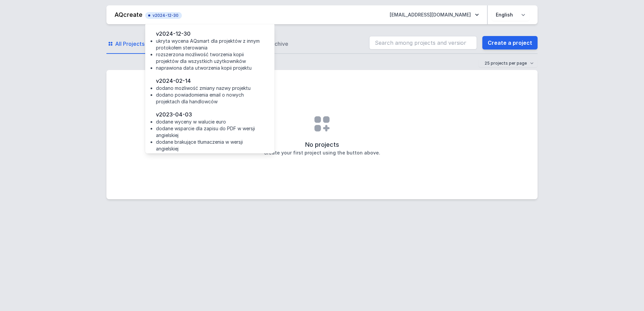 The image size is (644, 311). I want to click on li: dodano powiadomienia email o nowych projektach dla handlowców, so click(210, 98).